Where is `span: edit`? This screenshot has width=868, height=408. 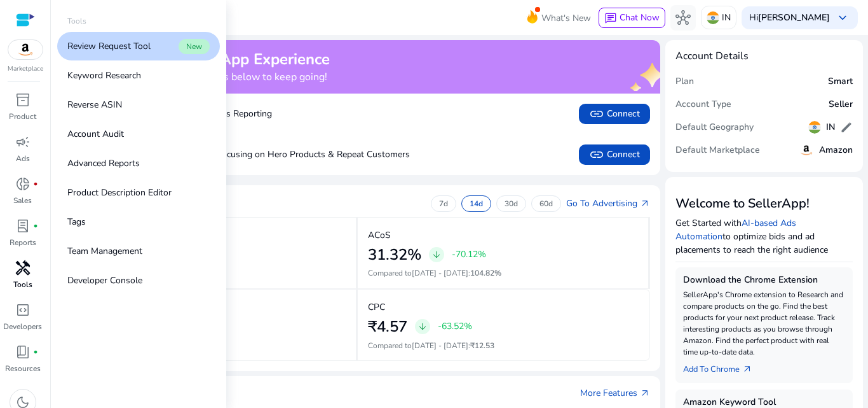 span: edit is located at coordinates (846, 127).